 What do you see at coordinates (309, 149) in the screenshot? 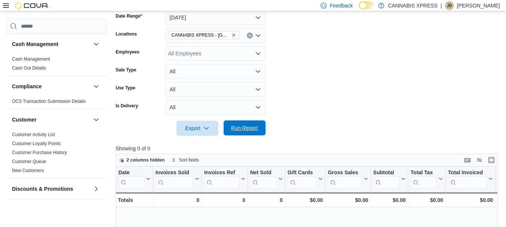
I see `p: Showing 0 of 0` at bounding box center [309, 149].